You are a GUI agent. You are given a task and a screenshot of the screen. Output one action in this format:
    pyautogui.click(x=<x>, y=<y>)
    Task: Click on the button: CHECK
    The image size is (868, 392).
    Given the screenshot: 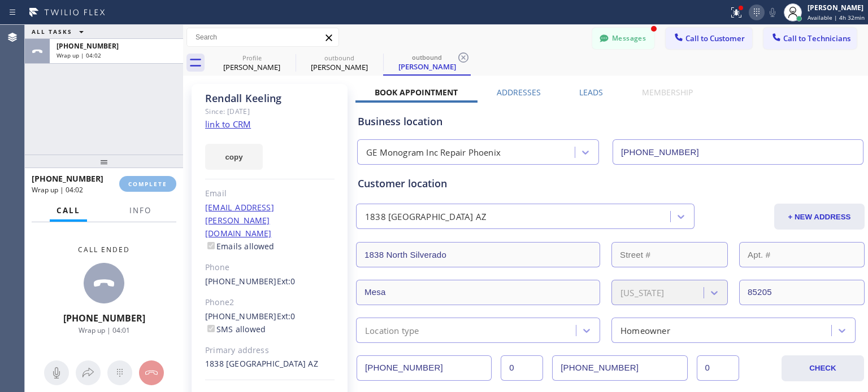 What is the action you would take?
    pyautogui.click(x=823, y=369)
    